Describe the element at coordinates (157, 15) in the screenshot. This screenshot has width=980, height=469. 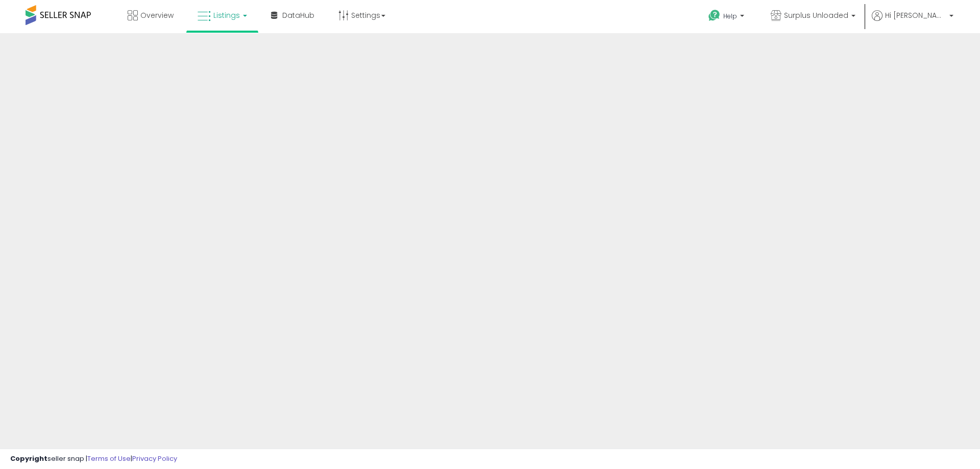
I see `span: Overview` at that location.